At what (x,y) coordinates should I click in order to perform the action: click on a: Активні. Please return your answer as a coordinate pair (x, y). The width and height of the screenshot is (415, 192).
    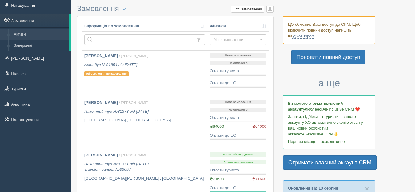
    Looking at the image, I should click on (40, 35).